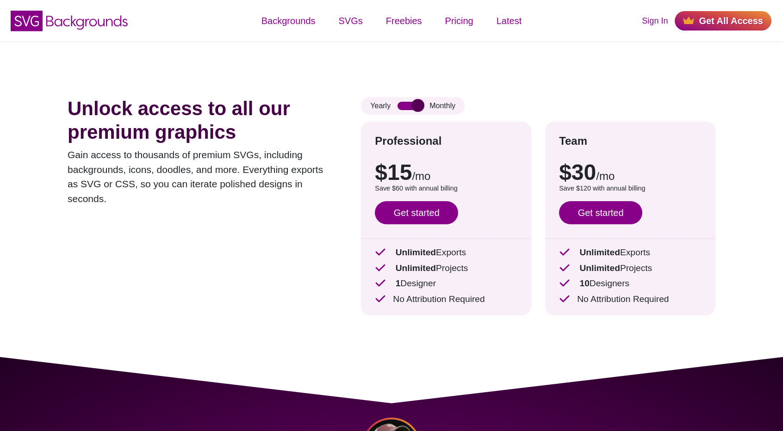  I want to click on a: SVGs, so click(351, 21).